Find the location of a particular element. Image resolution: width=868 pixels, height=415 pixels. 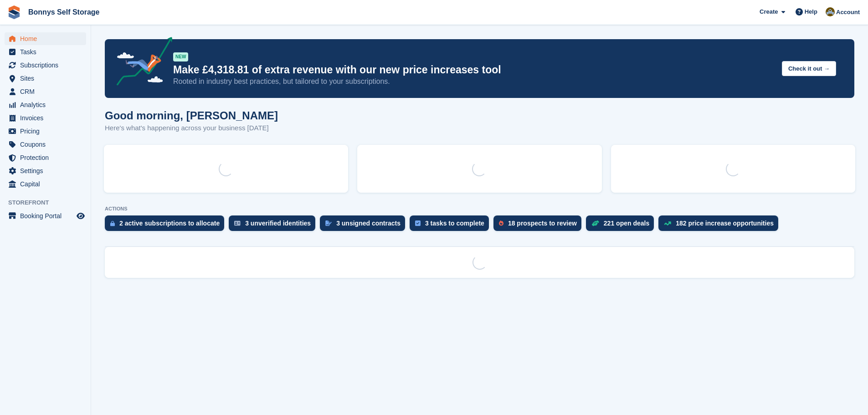

div: 221 open deals is located at coordinates (626, 223).